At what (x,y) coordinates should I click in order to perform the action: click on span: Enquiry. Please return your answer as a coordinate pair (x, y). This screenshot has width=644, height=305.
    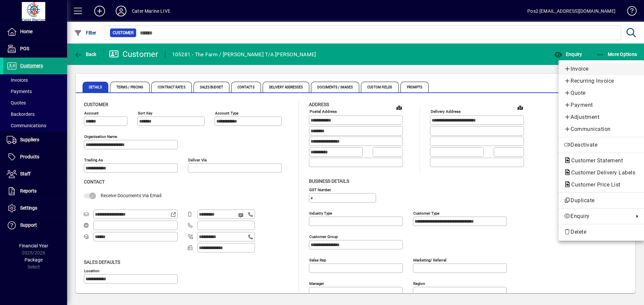
    Looking at the image, I should click on (597, 216).